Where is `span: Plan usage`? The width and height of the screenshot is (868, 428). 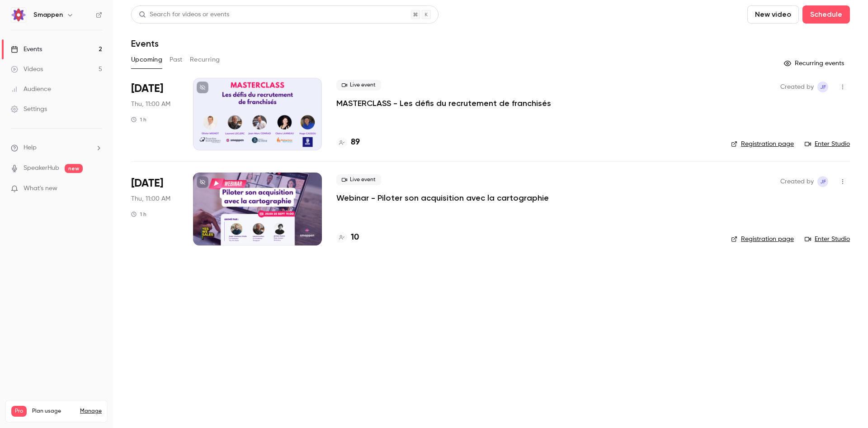 span: Plan usage is located at coordinates (53, 411).